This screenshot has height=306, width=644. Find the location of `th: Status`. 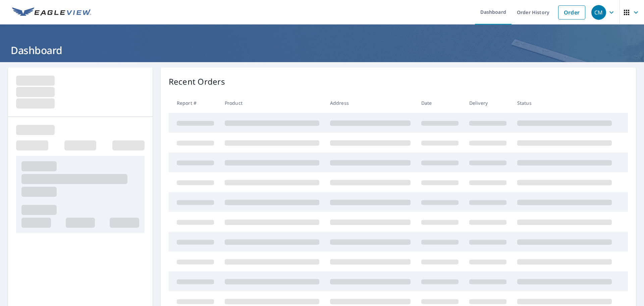

th: Status is located at coordinates (565, 103).